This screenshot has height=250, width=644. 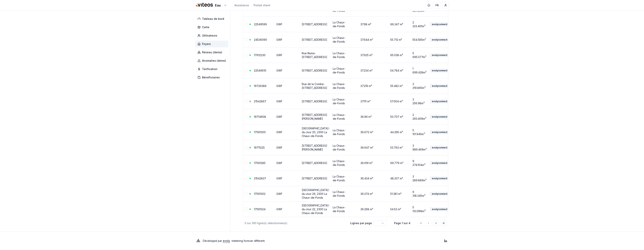 I want to click on a: Carte, so click(x=213, y=27).